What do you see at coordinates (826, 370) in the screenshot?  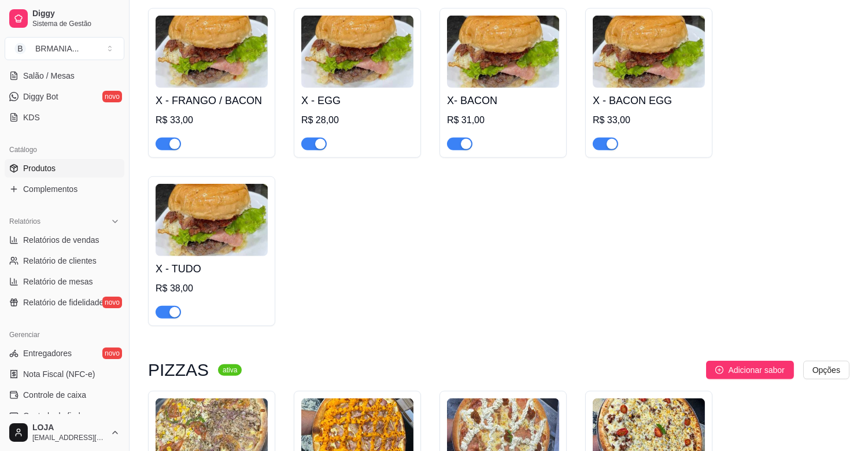 I see `span: Opções` at bounding box center [826, 370].